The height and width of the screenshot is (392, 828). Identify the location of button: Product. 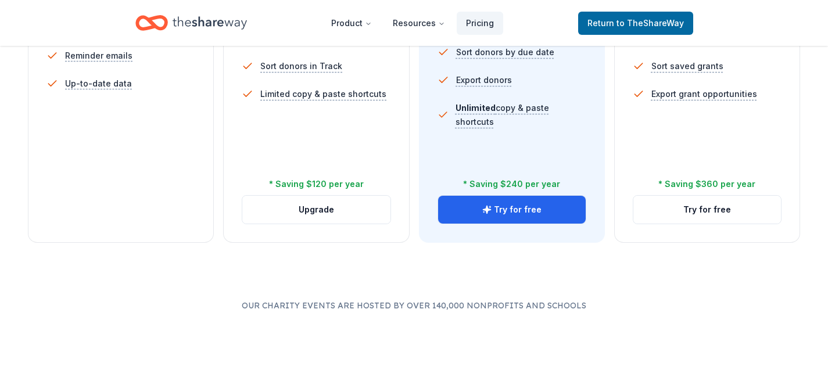
(352, 23).